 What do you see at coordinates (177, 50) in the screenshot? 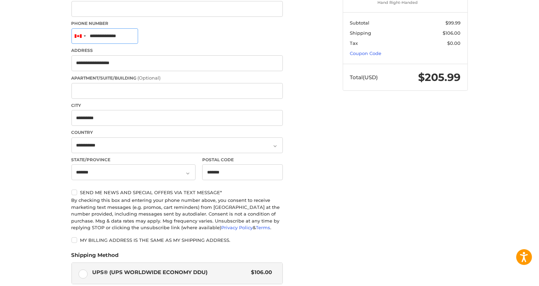
I see `label: Address` at bounding box center [177, 50].